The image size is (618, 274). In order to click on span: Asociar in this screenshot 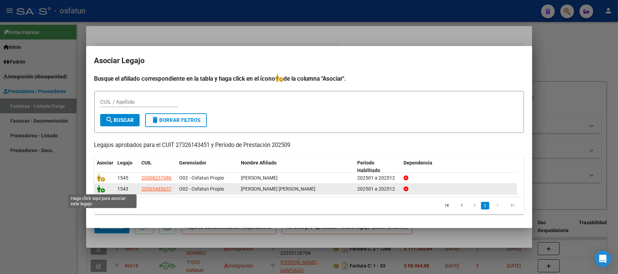, I will do `click(105, 163)`.